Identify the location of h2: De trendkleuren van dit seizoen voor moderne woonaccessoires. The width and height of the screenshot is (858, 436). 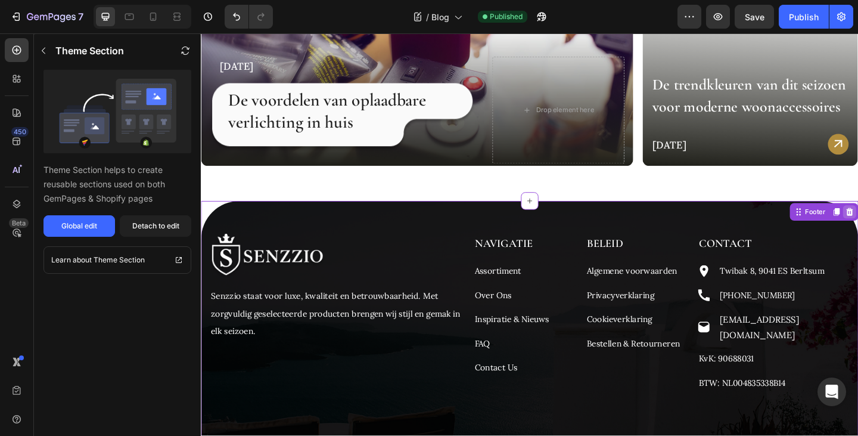
(597, 68).